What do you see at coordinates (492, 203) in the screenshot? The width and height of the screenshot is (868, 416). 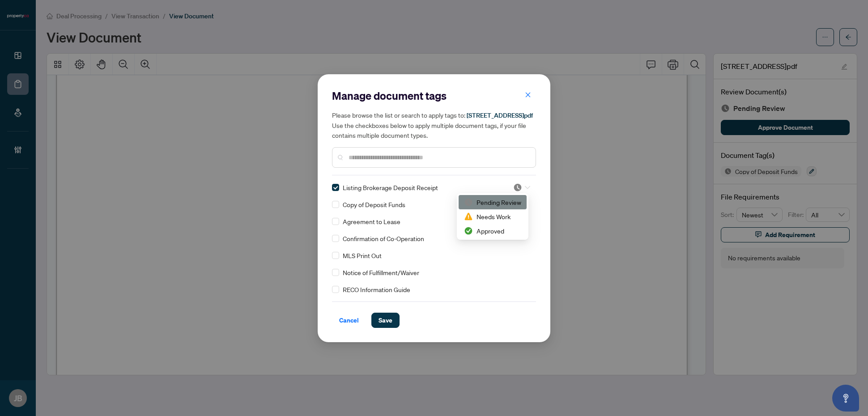 I see `div: Pending Review` at bounding box center [492, 203].